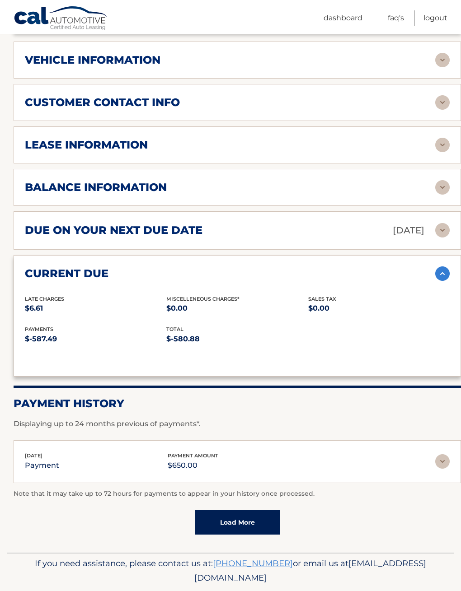 This screenshot has height=591, width=461. What do you see at coordinates (237, 522) in the screenshot?
I see `a: Load More` at bounding box center [237, 522].